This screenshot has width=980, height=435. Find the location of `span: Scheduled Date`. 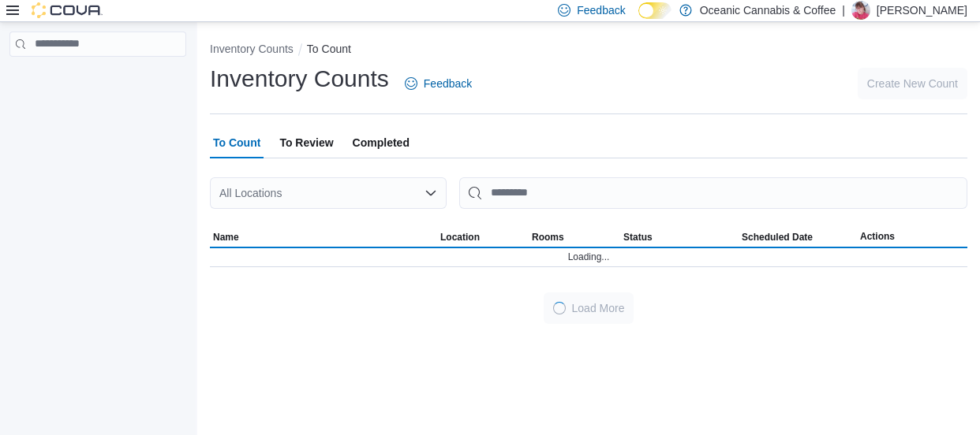

span: Scheduled Date is located at coordinates (777, 238).